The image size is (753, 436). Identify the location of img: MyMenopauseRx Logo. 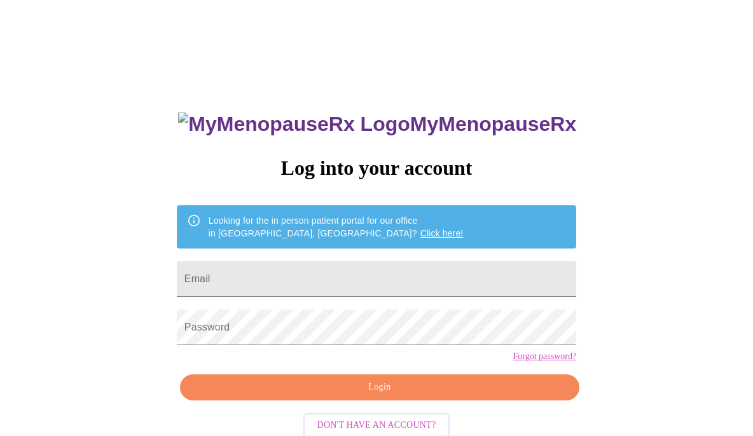
(294, 124).